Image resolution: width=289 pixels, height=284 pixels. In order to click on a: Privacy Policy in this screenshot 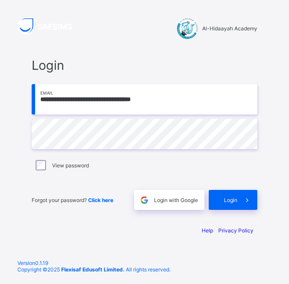, I will do `click(235, 230)`.